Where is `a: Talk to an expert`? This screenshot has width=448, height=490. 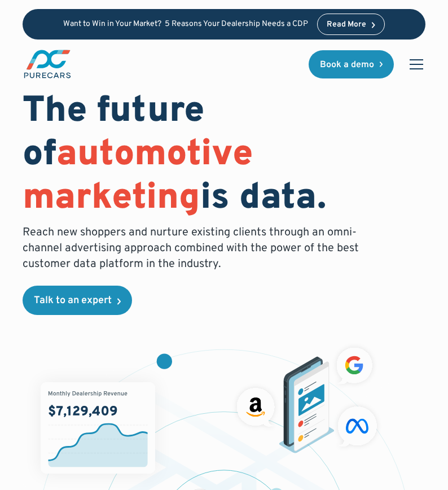
a: Talk to an expert is located at coordinates (77, 300).